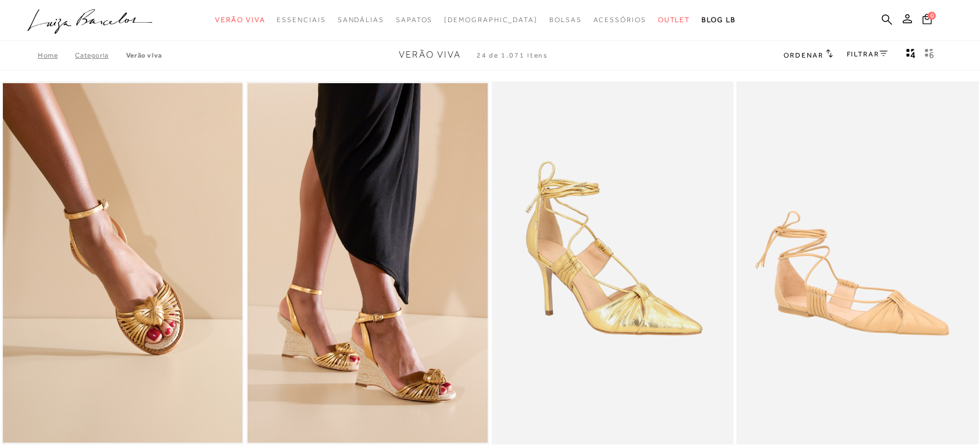  Describe the element at coordinates (674, 20) in the screenshot. I see `span: Outlet` at that location.